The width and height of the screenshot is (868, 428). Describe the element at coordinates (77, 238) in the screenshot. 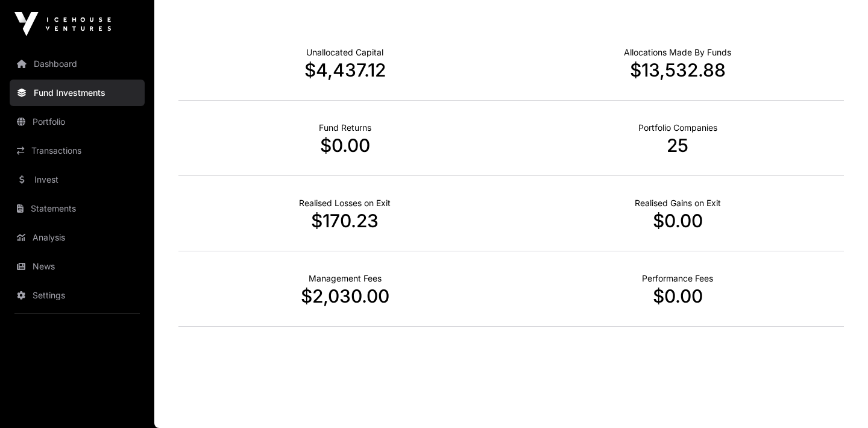

I see `a: Analysis` at that location.